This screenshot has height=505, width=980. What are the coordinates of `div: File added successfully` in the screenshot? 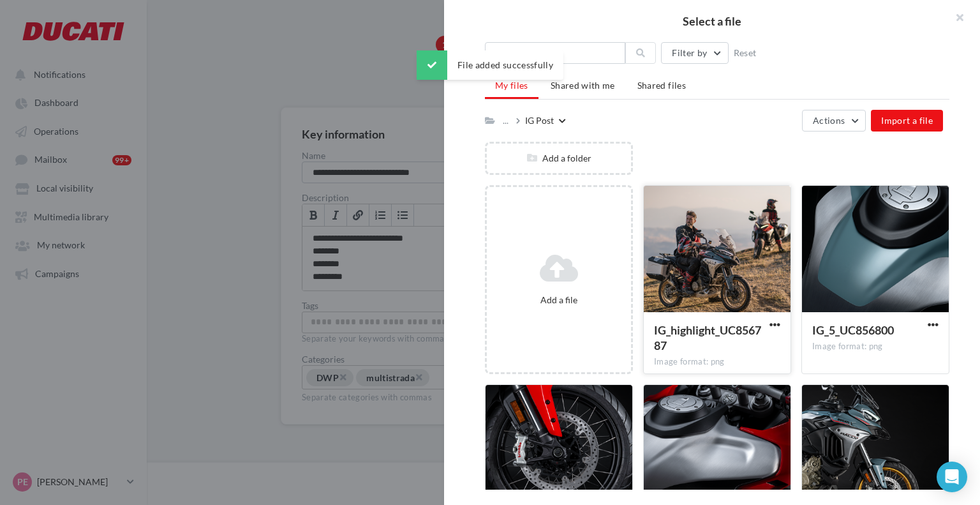 It's located at (490, 65).